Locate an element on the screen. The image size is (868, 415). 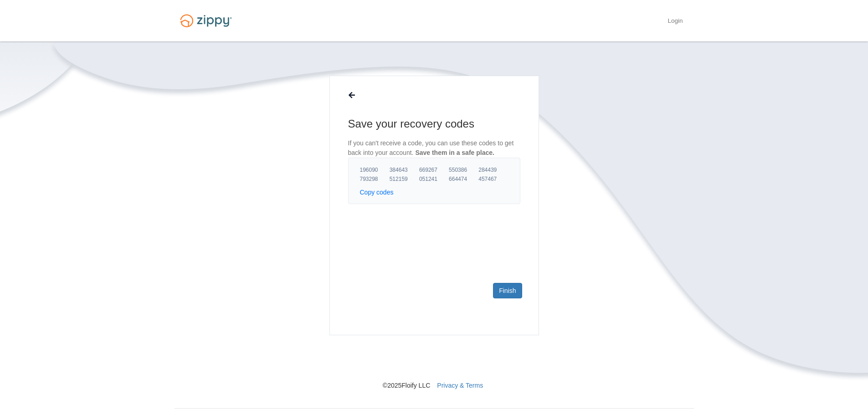
span: 550386 is located at coordinates (463, 169).